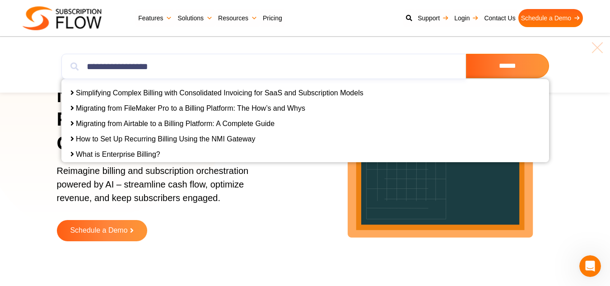  What do you see at coordinates (238, 18) in the screenshot?
I see `a: Resources` at bounding box center [238, 18].